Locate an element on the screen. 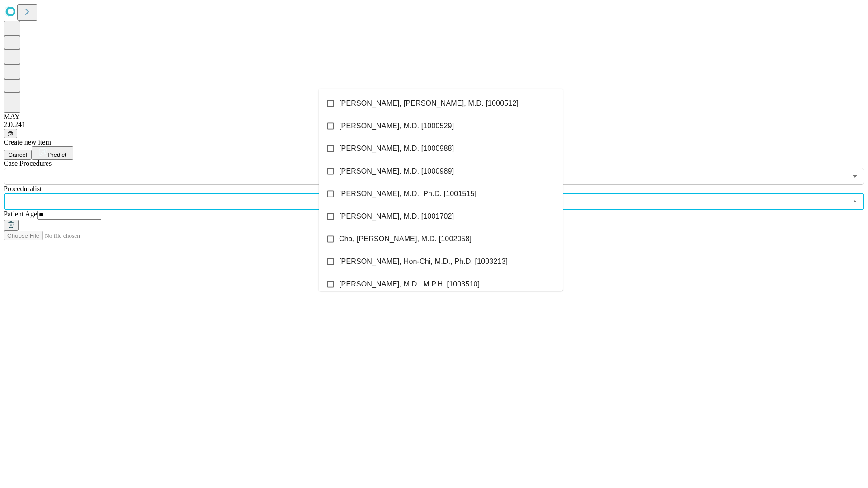 Image resolution: width=868 pixels, height=488 pixels. span: Predict is located at coordinates (57, 155).